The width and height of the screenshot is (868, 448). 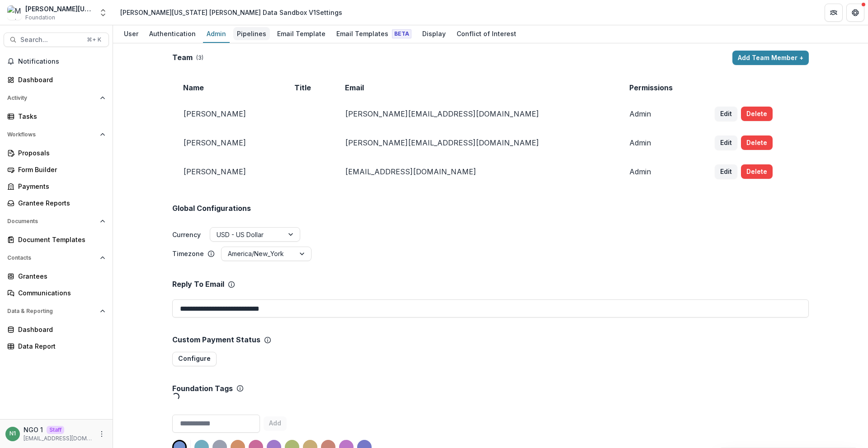 What do you see at coordinates (56, 258) in the screenshot?
I see `button: Open Contacts` at bounding box center [56, 258].